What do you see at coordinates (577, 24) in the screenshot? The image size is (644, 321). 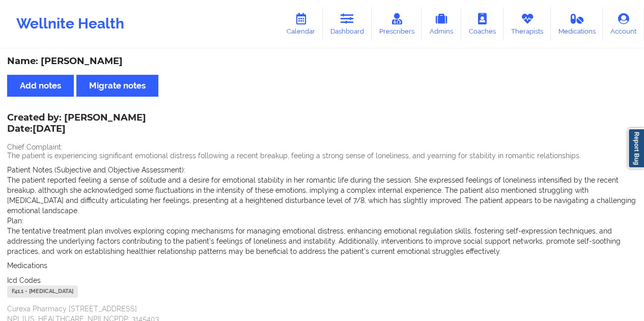 I see `a: Medications` at bounding box center [577, 24].